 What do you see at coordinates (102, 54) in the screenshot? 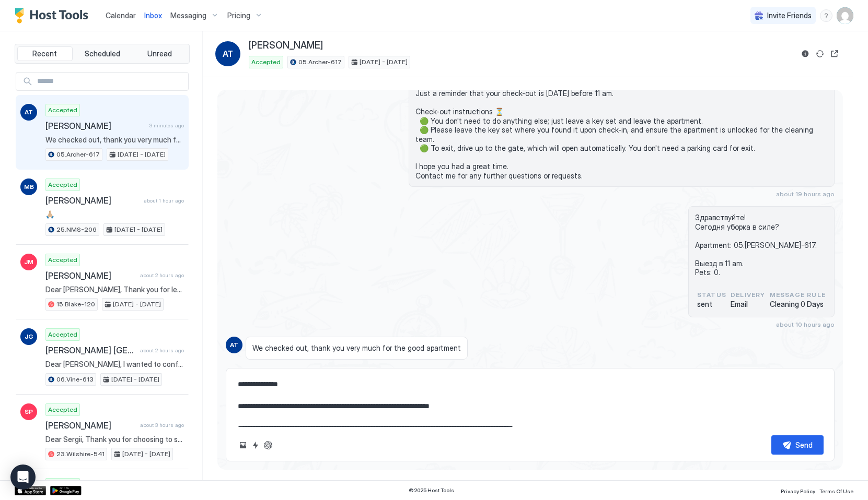
I see `div: tab-group` at bounding box center [102, 54].